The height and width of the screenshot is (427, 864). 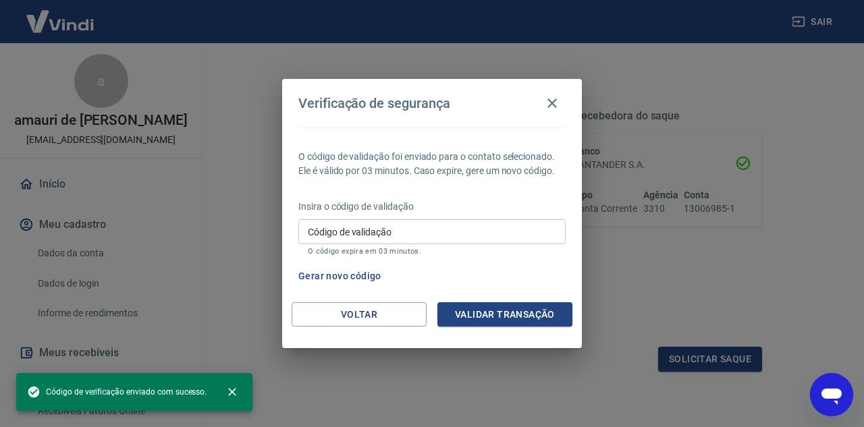 I want to click on h4: Verificação de segurança, so click(x=374, y=103).